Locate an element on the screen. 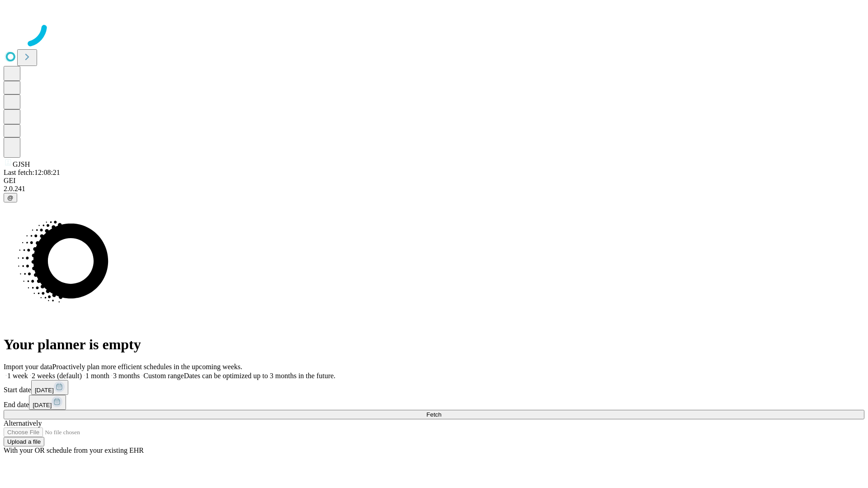 Image resolution: width=868 pixels, height=488 pixels. span: 1 month is located at coordinates (97, 376).